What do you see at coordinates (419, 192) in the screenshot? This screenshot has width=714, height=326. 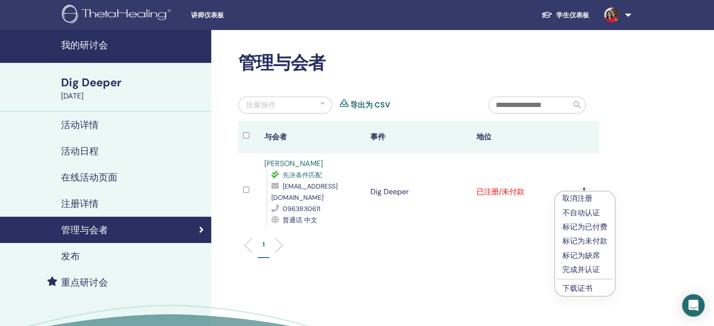 I see `td: Dig Deeper` at bounding box center [419, 192].